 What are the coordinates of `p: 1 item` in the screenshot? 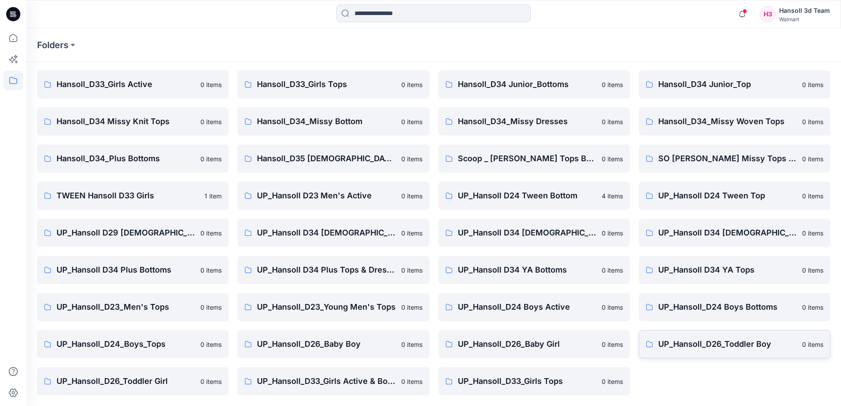 It's located at (213, 196).